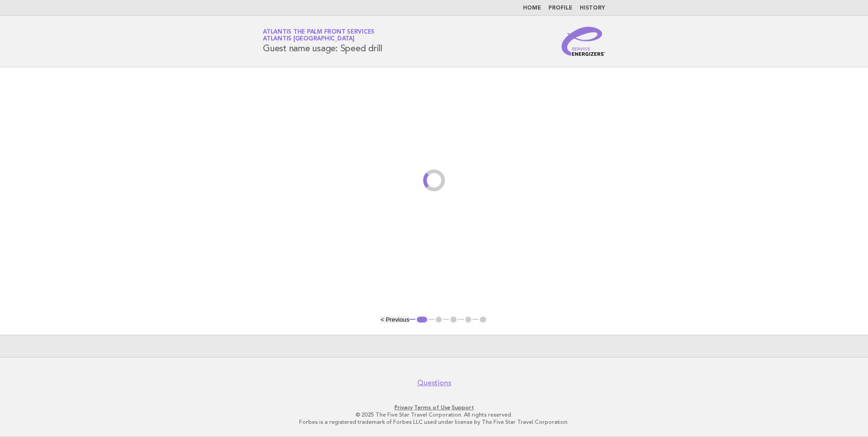 This screenshot has height=437, width=868. I want to click on a: Questions, so click(434, 383).